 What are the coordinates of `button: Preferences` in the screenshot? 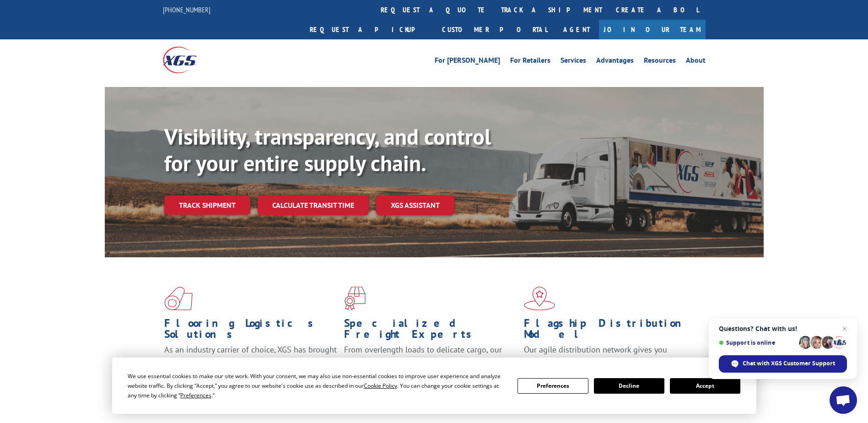 It's located at (553, 386).